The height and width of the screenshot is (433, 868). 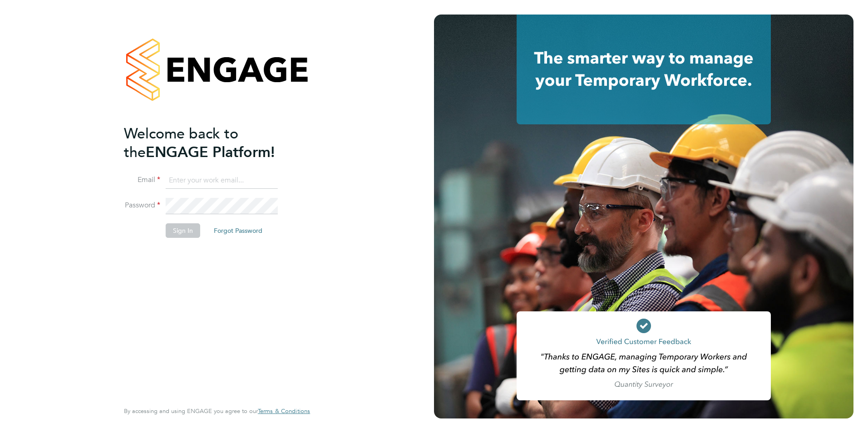 What do you see at coordinates (142, 205) in the screenshot?
I see `label: Password` at bounding box center [142, 205].